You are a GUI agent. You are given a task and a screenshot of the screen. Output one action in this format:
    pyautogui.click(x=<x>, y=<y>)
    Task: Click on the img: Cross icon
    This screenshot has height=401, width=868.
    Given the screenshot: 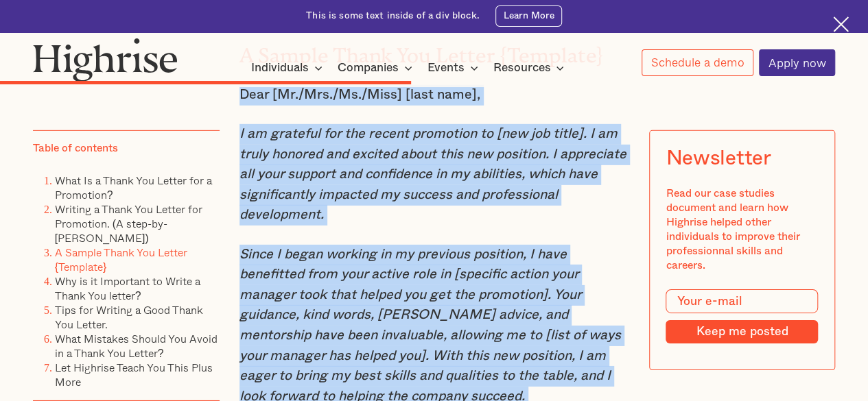 What is the action you would take?
    pyautogui.click(x=841, y=24)
    